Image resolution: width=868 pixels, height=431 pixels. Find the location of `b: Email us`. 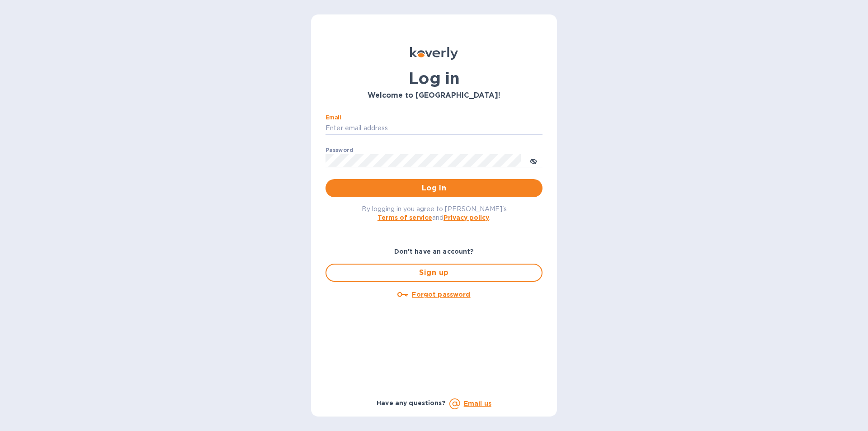

b: Email us is located at coordinates (477, 403).